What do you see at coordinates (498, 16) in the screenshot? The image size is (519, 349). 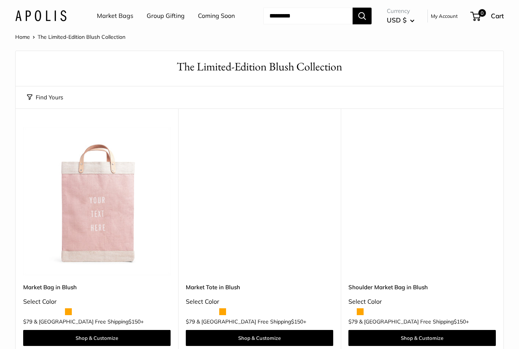 I see `span: Cart` at bounding box center [498, 16].